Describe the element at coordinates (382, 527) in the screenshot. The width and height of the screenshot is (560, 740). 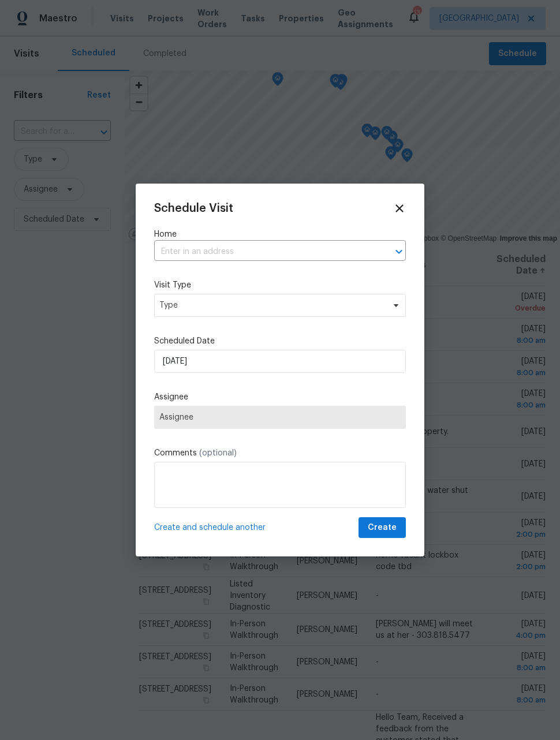
I see `span: Create` at that location.